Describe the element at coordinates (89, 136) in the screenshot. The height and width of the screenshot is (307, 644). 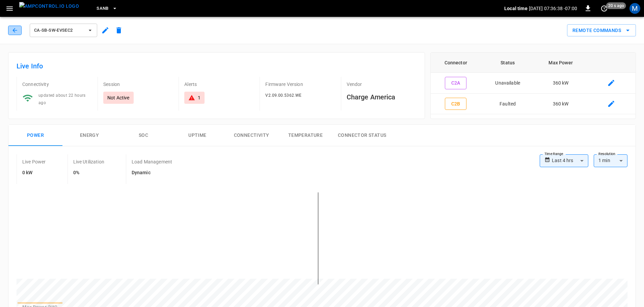
I see `button: Energy` at that location.